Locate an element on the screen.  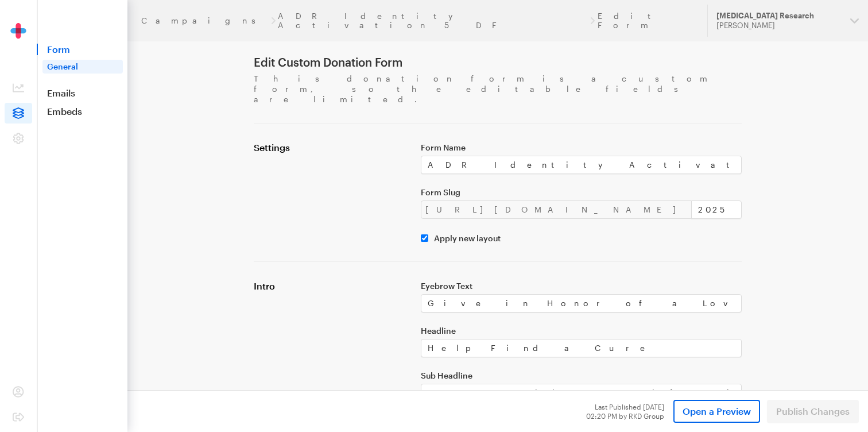
span: Open a Preview is located at coordinates (717, 412).